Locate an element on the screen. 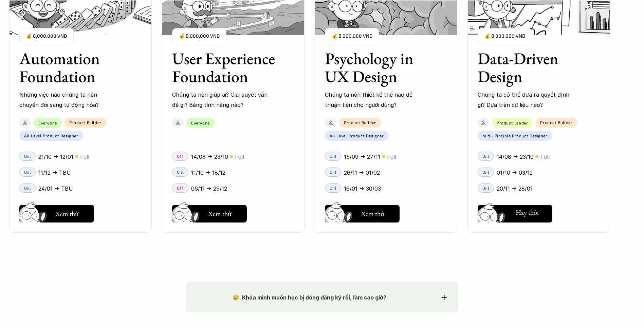 This screenshot has height=329, width=644. p: 26/11 -> 01/02 is located at coordinates (361, 172).